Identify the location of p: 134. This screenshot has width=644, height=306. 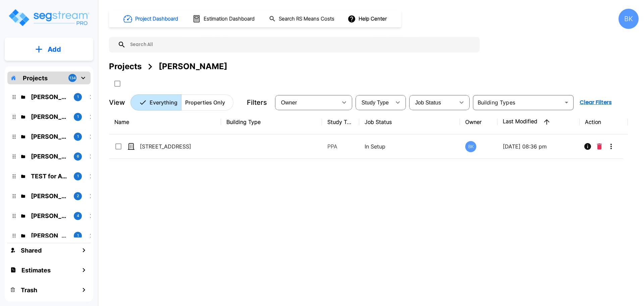
(72, 78).